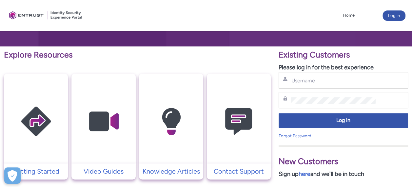  I want to click on a: here, so click(304, 174).